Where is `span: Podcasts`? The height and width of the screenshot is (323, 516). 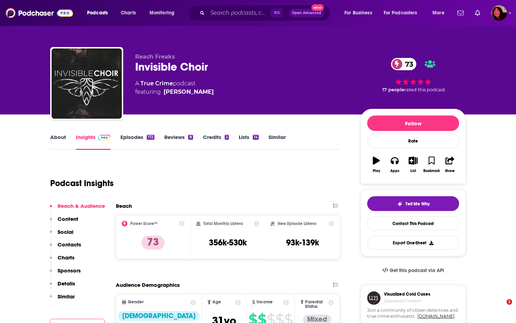
span: Podcasts is located at coordinates (97, 13).